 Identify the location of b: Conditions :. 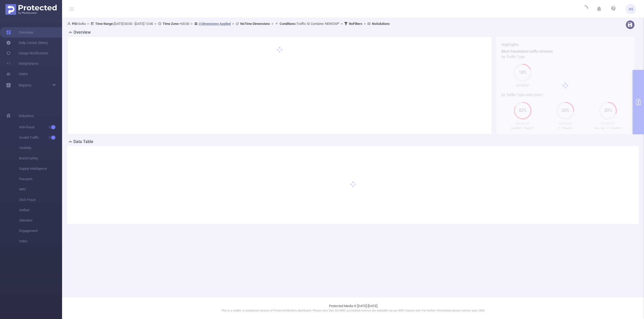
(288, 24).